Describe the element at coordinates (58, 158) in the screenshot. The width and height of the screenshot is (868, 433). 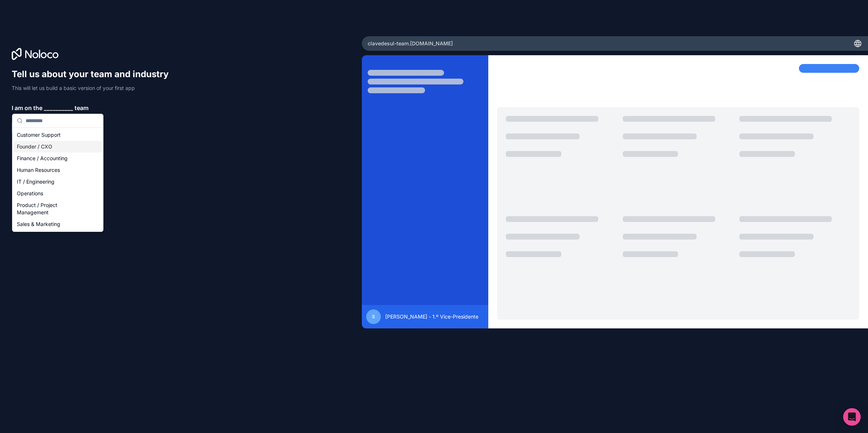
I see `div: Finance / Accounting` at that location.